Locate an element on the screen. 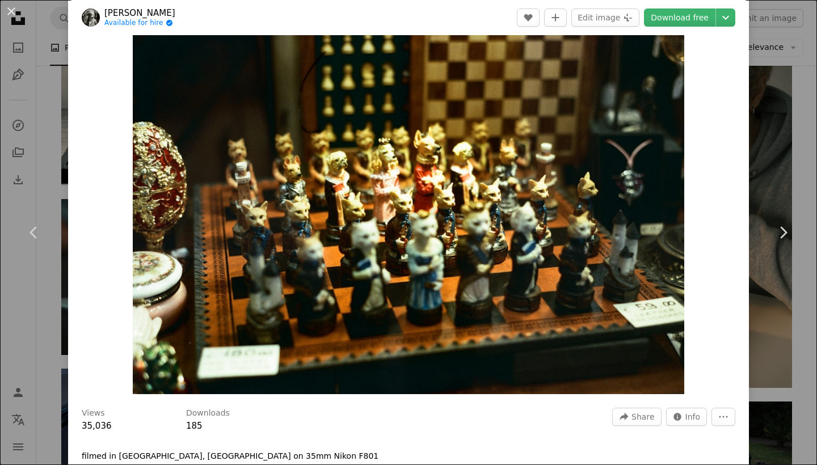 This screenshot has width=817, height=465. a: Go to Sasha Matveeva's profile is located at coordinates (91, 18).